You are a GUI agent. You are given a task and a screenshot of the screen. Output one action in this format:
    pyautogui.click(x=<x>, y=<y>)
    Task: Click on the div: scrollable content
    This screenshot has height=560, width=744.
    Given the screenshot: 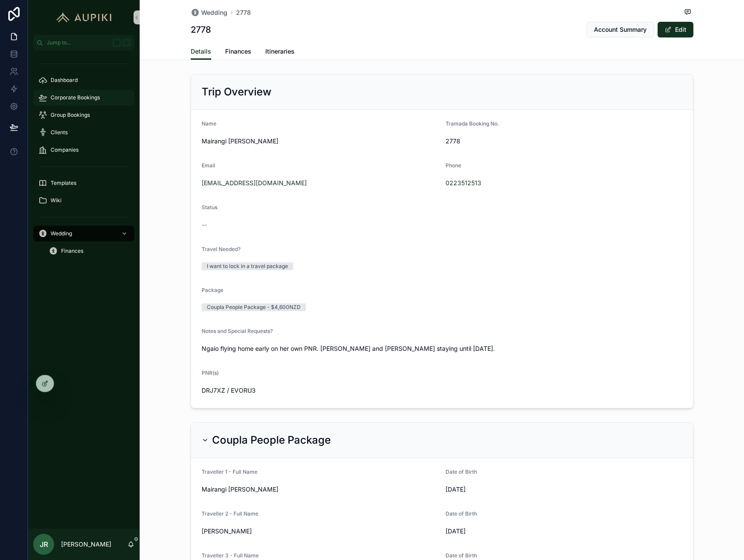 What is the action you would take?
    pyautogui.click(x=83, y=160)
    